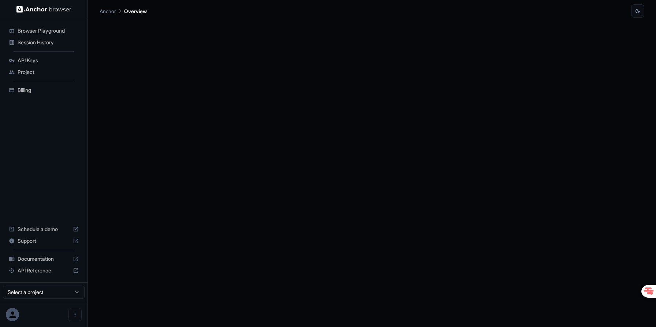 The image size is (656, 327). Describe the element at coordinates (108, 11) in the screenshot. I see `p: Anchor` at that location.